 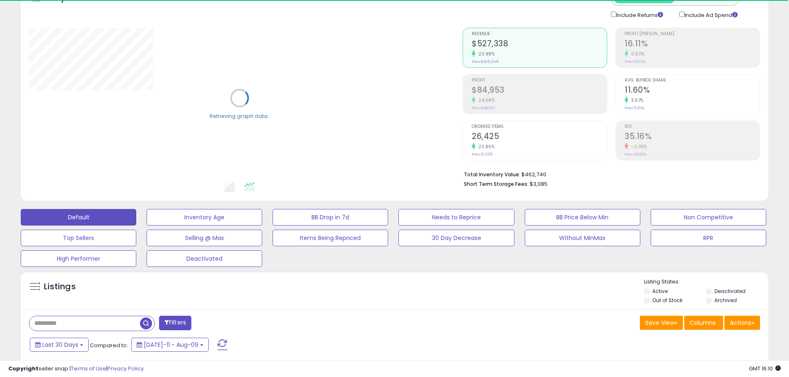 What do you see at coordinates (583, 218) in the screenshot?
I see `button: BB Price Below Min` at bounding box center [583, 218].